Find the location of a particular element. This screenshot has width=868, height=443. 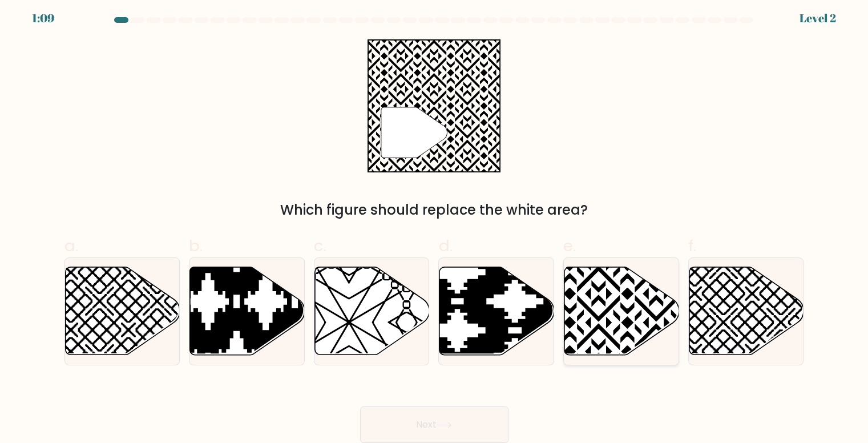

div: 1:09 is located at coordinates (43, 18).